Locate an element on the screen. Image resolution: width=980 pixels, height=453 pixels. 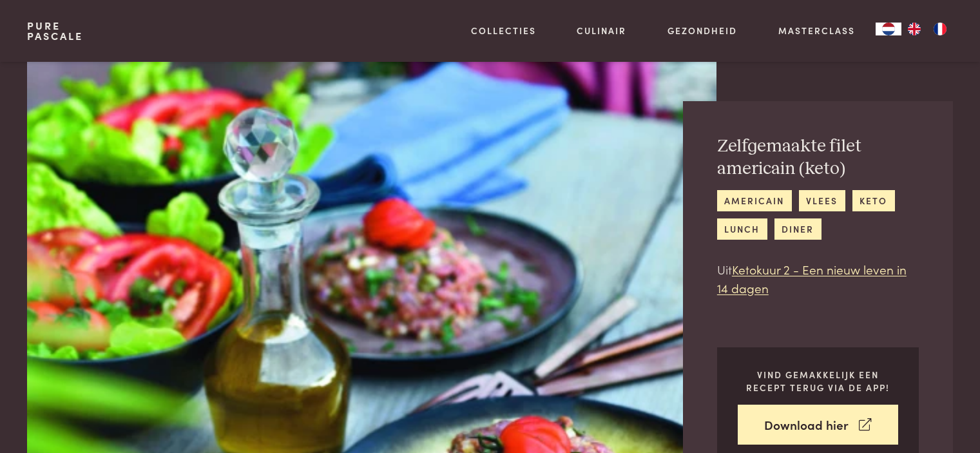
a: EN is located at coordinates (914, 29).